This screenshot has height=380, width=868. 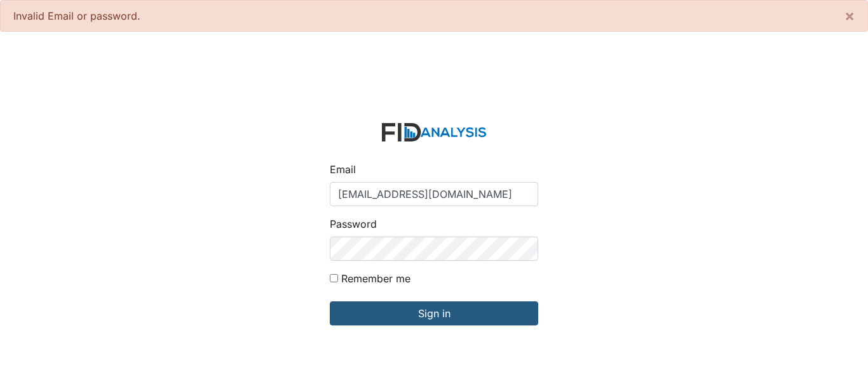 I want to click on img: logo-2fc8c6e3336f68795322cb6e9a2b9007179b544421de10c17bdaae8622450297.svg, so click(x=434, y=132).